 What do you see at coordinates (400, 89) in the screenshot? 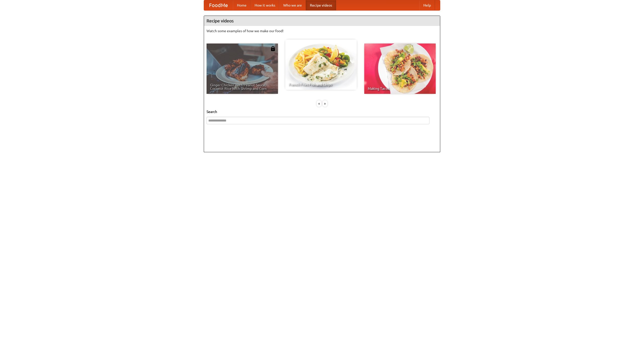
I see `span: Making Tacos` at bounding box center [400, 89].